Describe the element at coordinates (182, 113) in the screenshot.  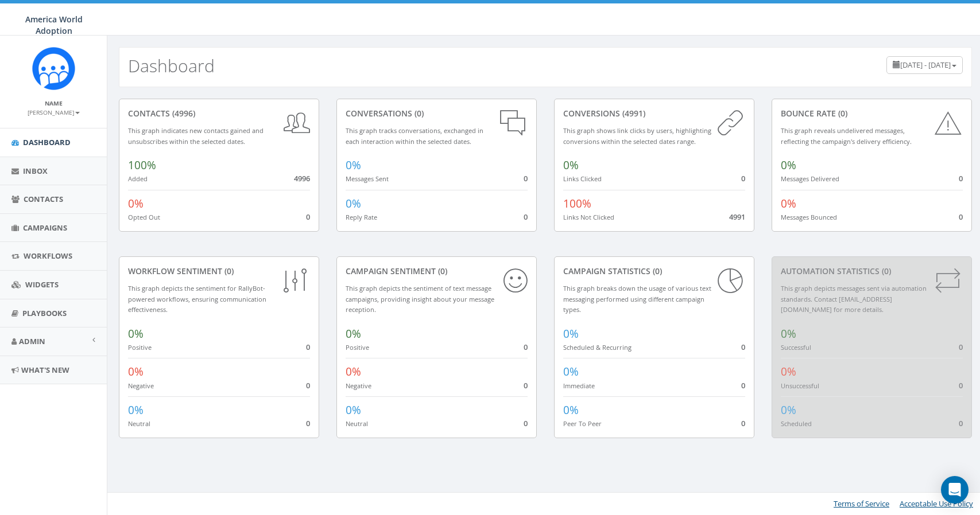
I see `span: (4996)` at that location.